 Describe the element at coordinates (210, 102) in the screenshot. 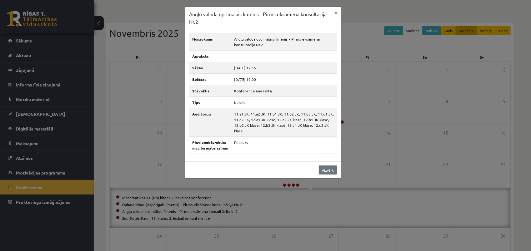

I see `th: Tips` at that location.